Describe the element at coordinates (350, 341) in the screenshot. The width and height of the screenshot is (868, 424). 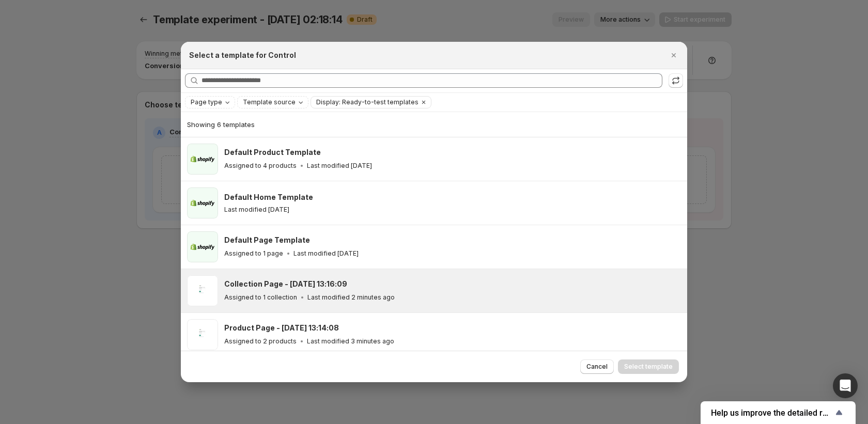
I see `p: Last modified 3 minutes ago` at that location.